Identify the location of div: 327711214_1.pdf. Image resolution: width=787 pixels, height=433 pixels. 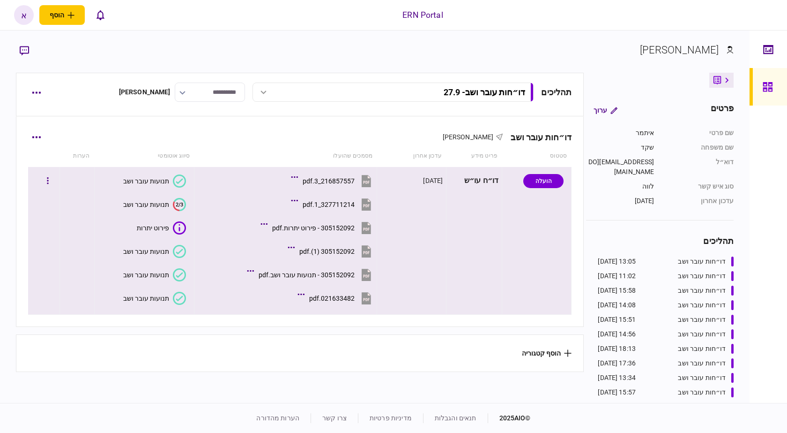
(329, 204).